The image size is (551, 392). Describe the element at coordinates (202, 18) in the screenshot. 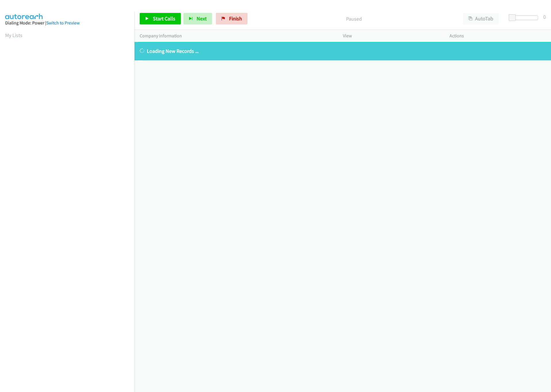

I see `span: Next` at that location.